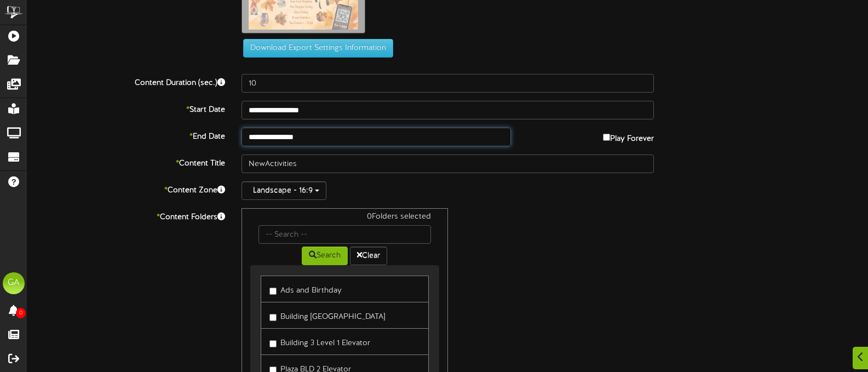 The width and height of the screenshot is (868, 372). Describe the element at coordinates (320, 341) in the screenshot. I see `label: Building 3 Level 1 Elevator` at that location.